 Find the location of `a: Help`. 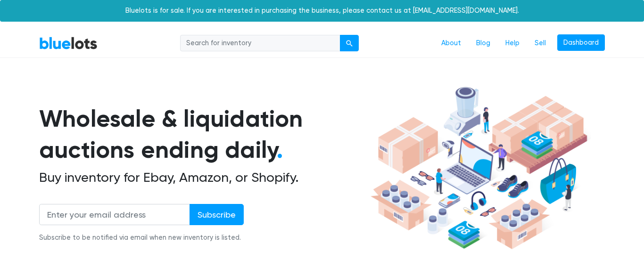

a: Help is located at coordinates (512, 43).